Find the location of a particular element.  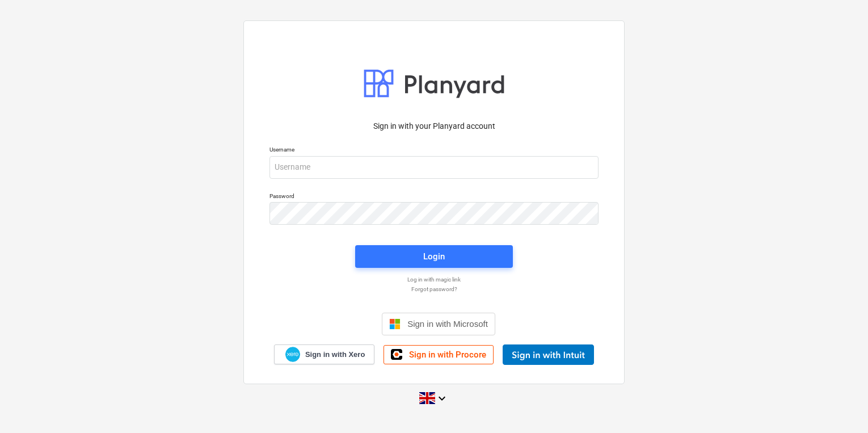

p: Log in with magic link is located at coordinates (434, 279).